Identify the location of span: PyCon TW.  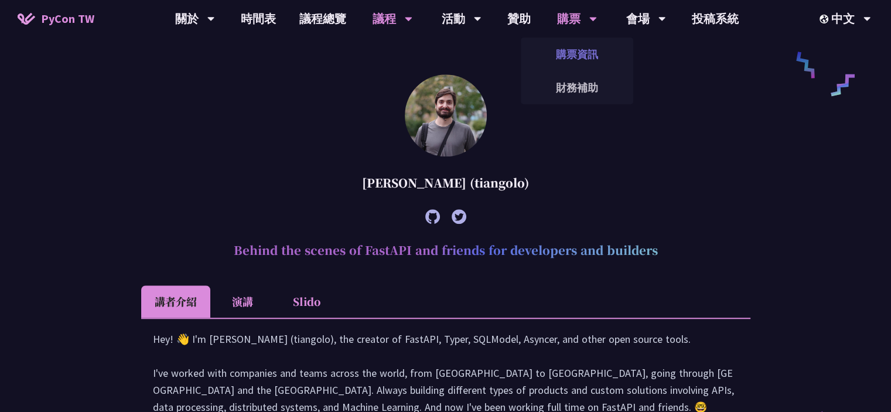
(67, 19).